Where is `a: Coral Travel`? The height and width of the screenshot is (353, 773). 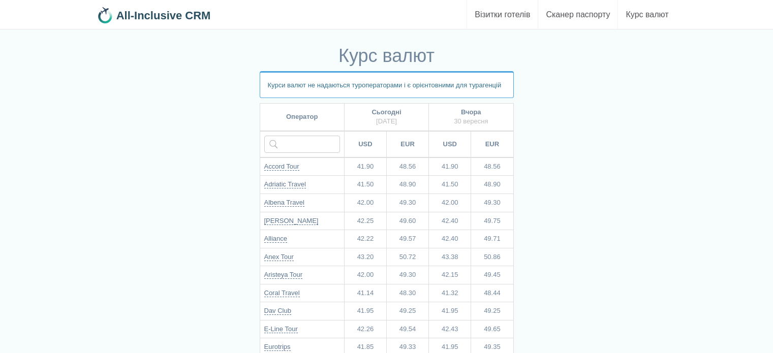
a: Coral Travel is located at coordinates (282, 293).